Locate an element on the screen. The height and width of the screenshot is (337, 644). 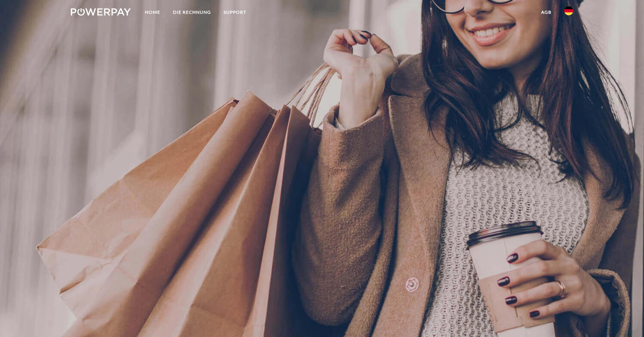
a: Home is located at coordinates (152, 12).